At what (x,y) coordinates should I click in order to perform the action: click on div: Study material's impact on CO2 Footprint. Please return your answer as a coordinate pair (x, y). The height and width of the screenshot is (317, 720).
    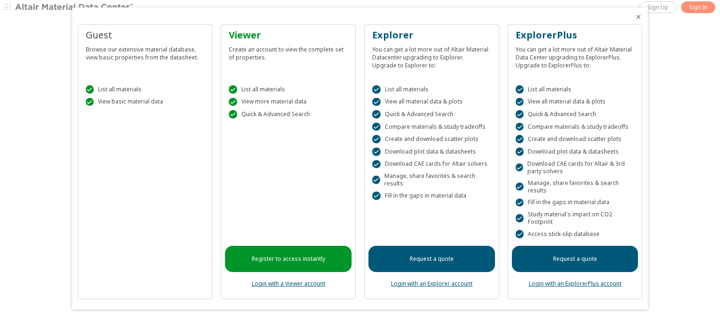
    Looking at the image, I should click on (575, 219).